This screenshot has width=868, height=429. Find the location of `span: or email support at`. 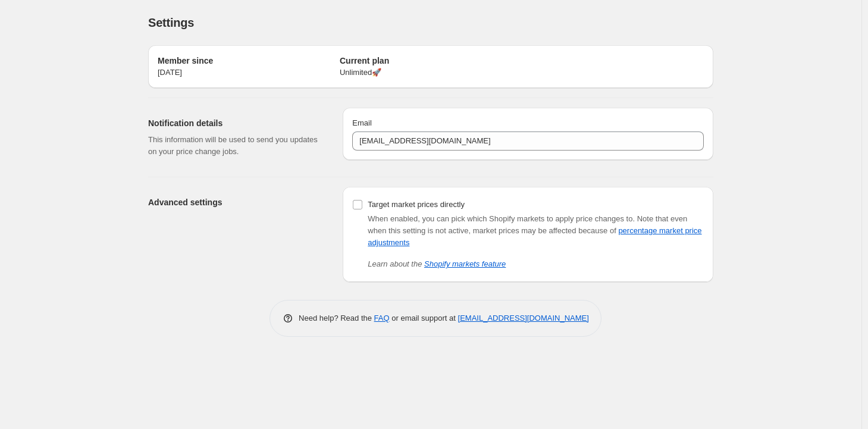

span: or email support at is located at coordinates (424, 318).